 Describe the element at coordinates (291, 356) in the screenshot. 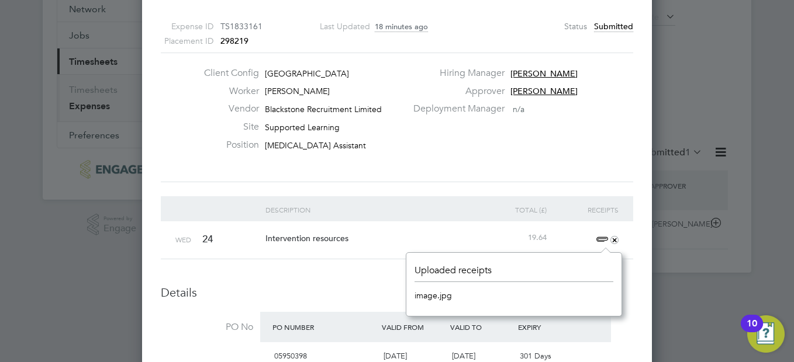

I see `span: 05950398` at that location.